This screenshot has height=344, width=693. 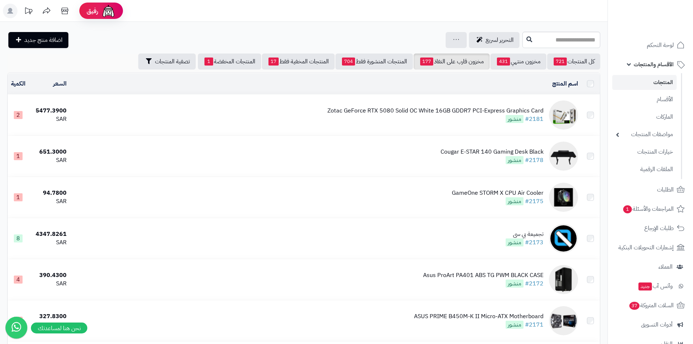 I want to click on span: السلات المتروكة, so click(x=651, y=305).